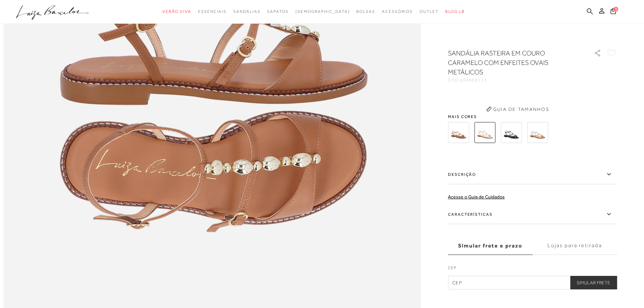  I want to click on button: 0, so click(613, 12).